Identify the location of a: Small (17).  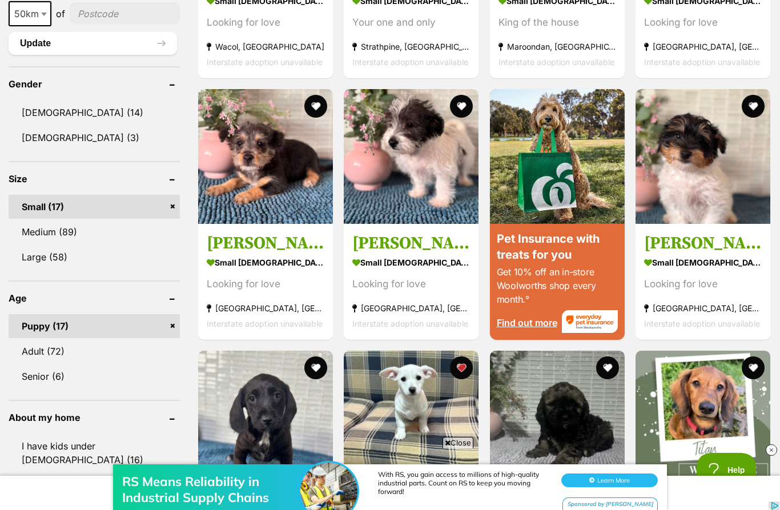
(94, 207).